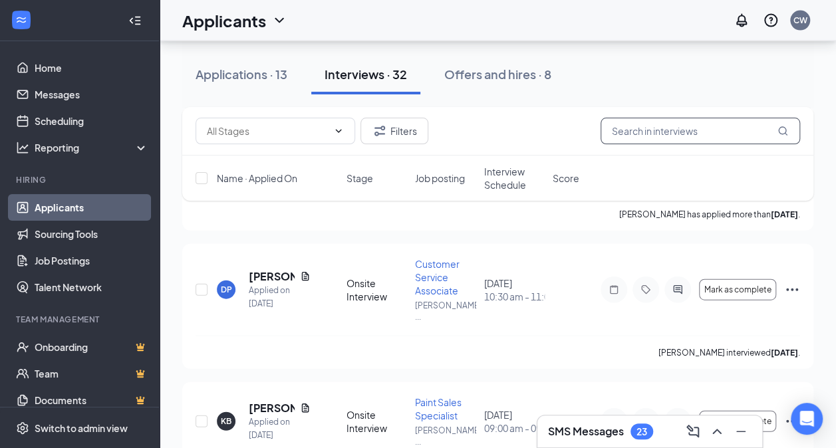  Describe the element at coordinates (267, 131) in the screenshot. I see `input: All Stages` at that location.